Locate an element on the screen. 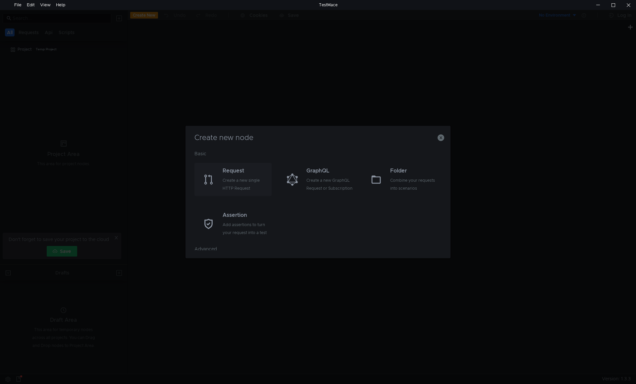 The height and width of the screenshot is (384, 636). div: GraphQL is located at coordinates (330, 171).